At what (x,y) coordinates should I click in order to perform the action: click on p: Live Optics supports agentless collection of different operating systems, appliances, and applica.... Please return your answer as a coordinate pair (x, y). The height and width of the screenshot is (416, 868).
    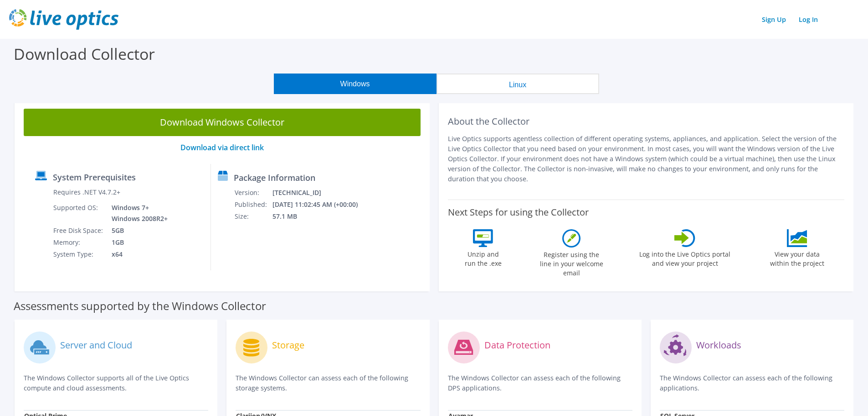
    Looking at the image, I should click on (646, 159).